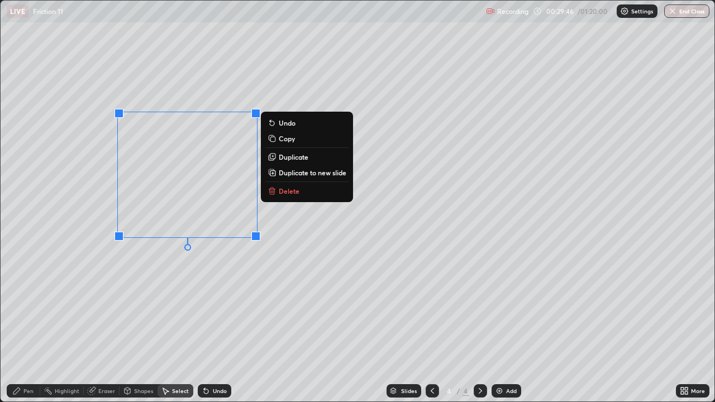 The height and width of the screenshot is (402, 715). I want to click on div: Undo, so click(220, 391).